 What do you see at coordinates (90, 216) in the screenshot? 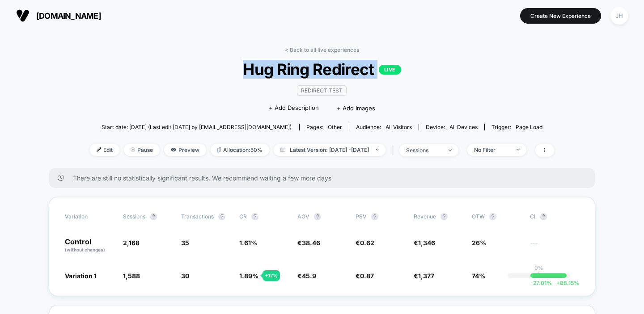
I see `span: Variation` at bounding box center [90, 216].